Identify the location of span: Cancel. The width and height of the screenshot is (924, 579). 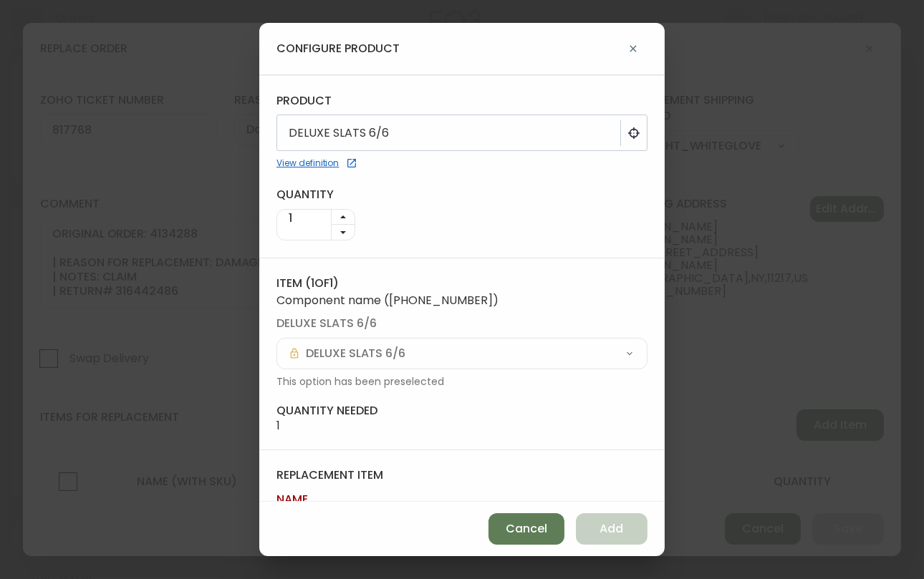
(527, 529).